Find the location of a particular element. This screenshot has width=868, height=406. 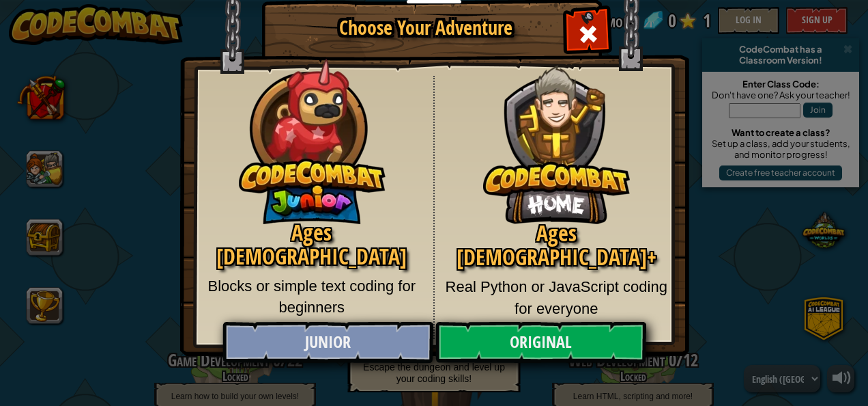

div: Close modal is located at coordinates (587, 32).